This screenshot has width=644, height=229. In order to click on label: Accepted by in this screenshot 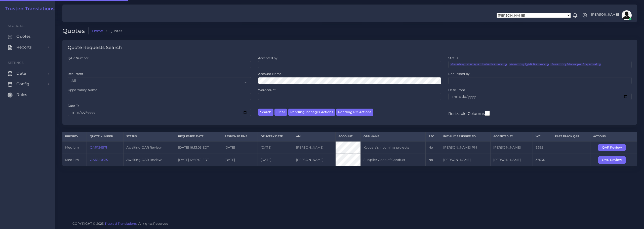, I will do `click(268, 58)`.